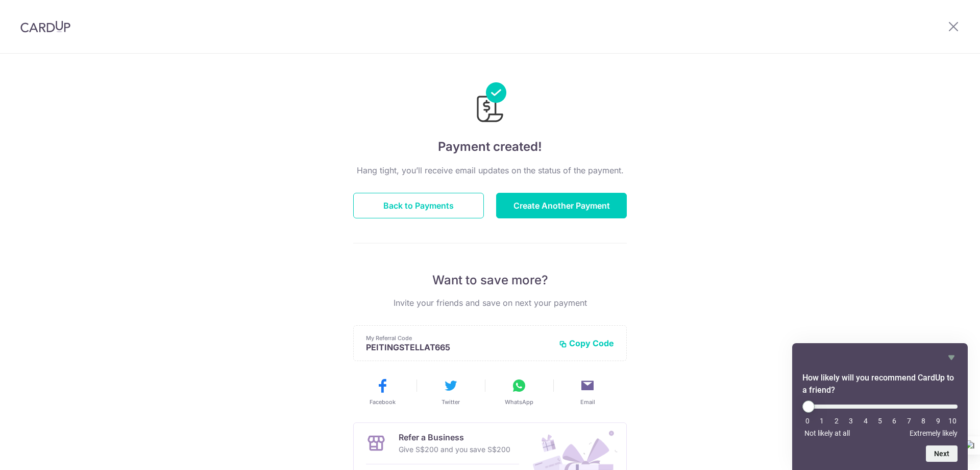  I want to click on li: 10, so click(953, 420).